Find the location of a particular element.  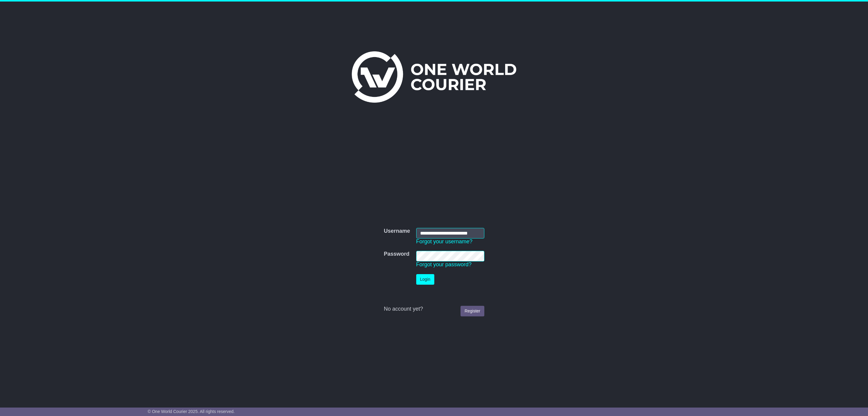

a: Forgot your password? is located at coordinates (444, 264).